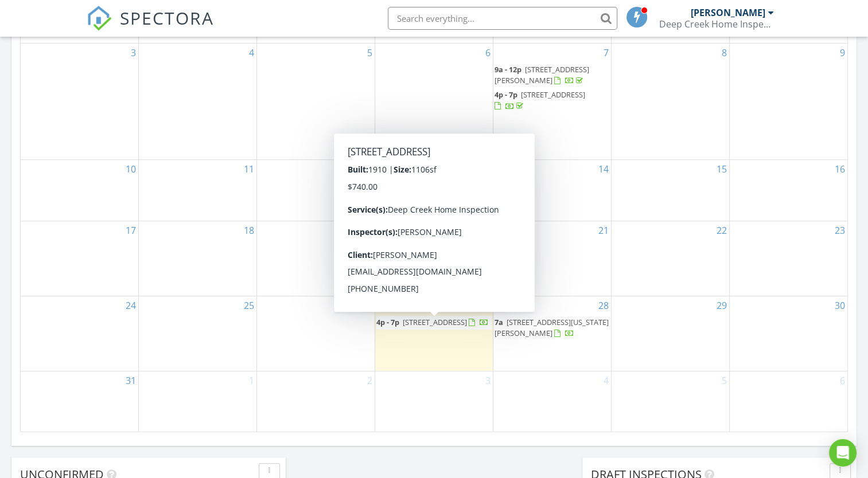 This screenshot has width=868, height=478. I want to click on td: Go to August 23, 2025, so click(788, 258).